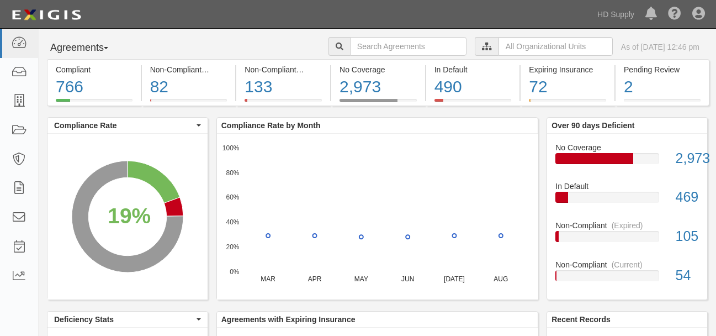 The image size is (716, 336). What do you see at coordinates (94, 87) in the screenshot?
I see `div: 766` at bounding box center [94, 87].